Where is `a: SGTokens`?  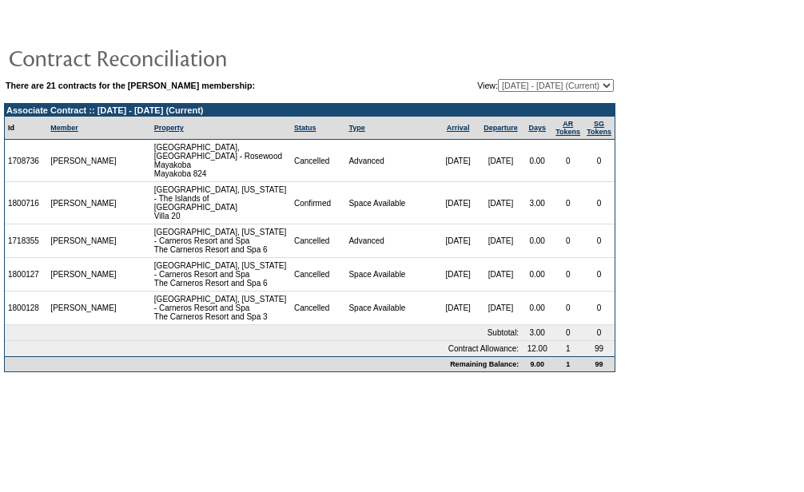 a: SGTokens is located at coordinates (598, 128).